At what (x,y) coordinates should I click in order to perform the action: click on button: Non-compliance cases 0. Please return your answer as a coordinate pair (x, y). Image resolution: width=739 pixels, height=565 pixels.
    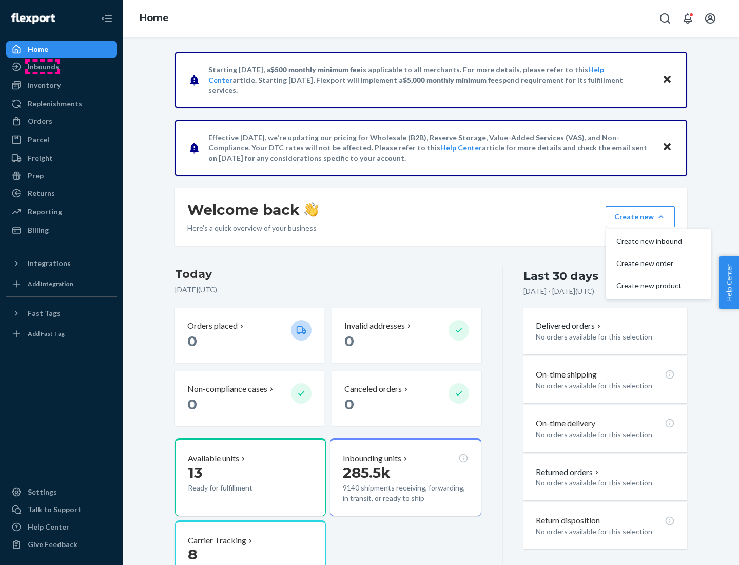
    Looking at the image, I should click on (250, 398).